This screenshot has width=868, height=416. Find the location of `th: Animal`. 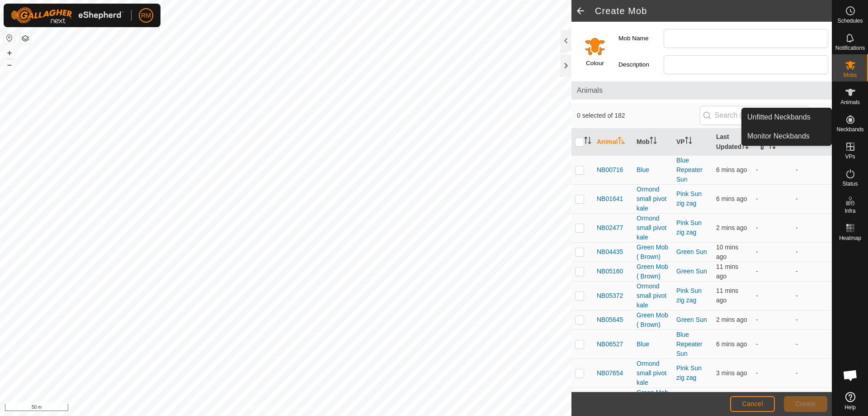

th: Animal is located at coordinates (613, 142).